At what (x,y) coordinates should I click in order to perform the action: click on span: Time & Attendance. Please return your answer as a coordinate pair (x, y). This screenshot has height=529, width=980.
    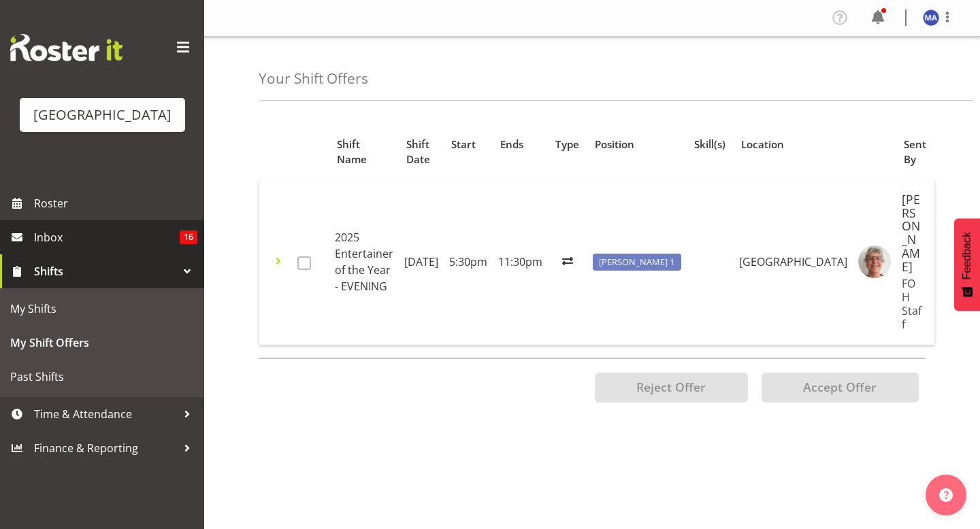
    Looking at the image, I should click on (105, 414).